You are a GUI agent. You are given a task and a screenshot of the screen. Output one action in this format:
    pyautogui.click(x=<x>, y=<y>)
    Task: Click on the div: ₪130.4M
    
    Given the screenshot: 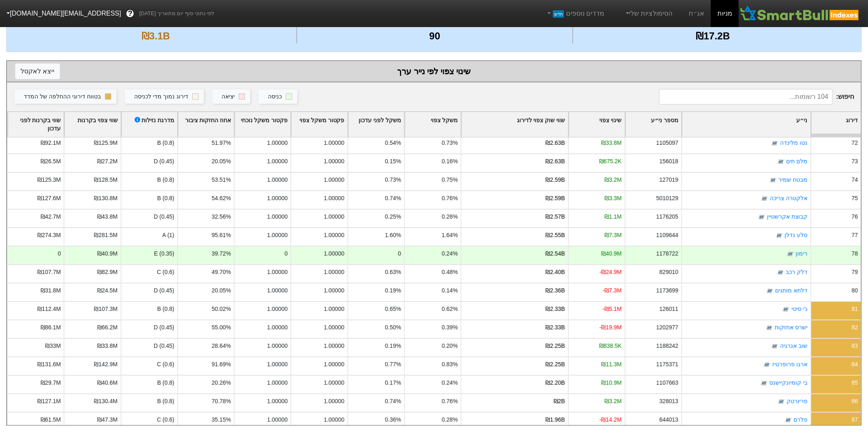 What is the action you would take?
    pyautogui.click(x=105, y=401)
    